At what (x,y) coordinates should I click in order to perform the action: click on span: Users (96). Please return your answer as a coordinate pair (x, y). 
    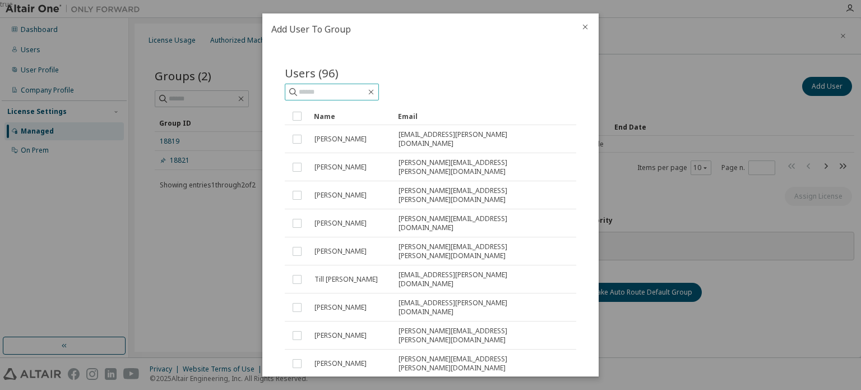
    Looking at the image, I should click on (312, 73).